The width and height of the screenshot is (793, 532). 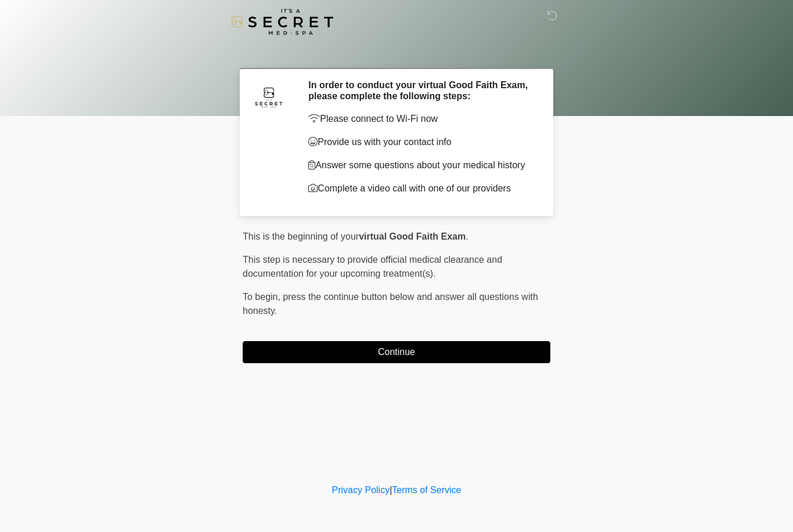 I want to click on img: Agent Avatar, so click(x=269, y=97).